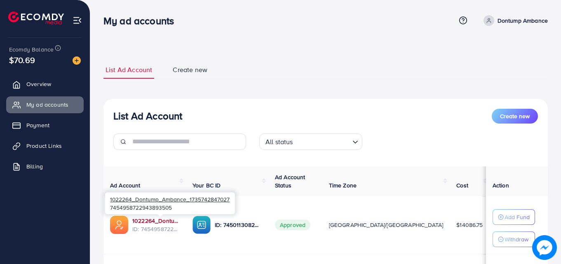 The height and width of the screenshot is (264, 561). What do you see at coordinates (125, 185) in the screenshot?
I see `span: Ad Account` at bounding box center [125, 185].